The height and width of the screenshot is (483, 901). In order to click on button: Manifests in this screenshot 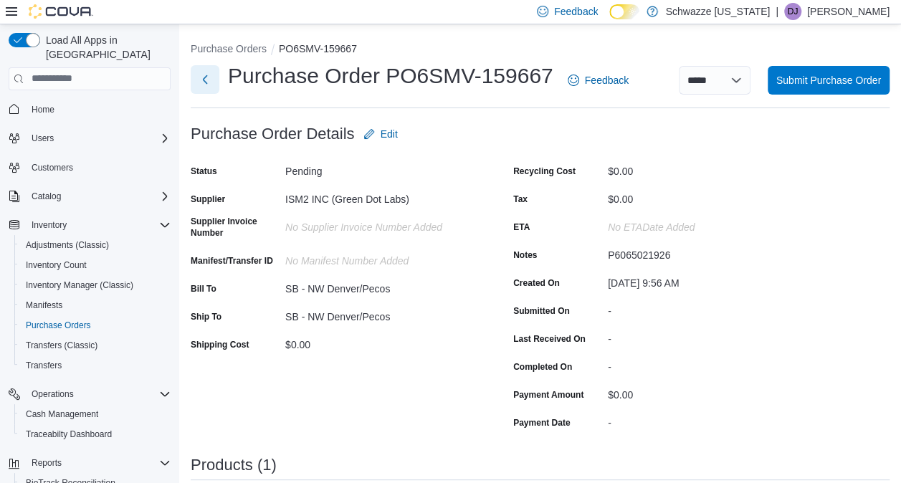, I will do `click(95, 305)`.